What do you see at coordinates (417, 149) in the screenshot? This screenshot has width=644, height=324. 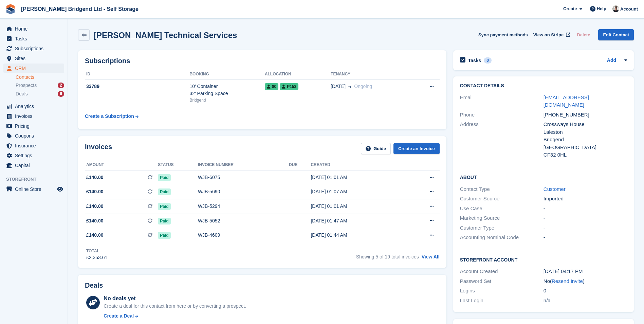 I see `a: Create an Invoice` at bounding box center [417, 149].